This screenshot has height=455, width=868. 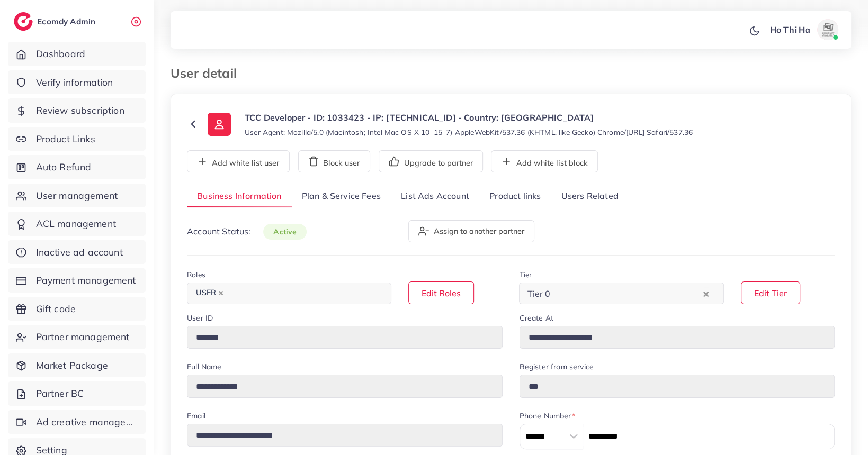 What do you see at coordinates (80, 111) in the screenshot?
I see `span: Review subscription` at bounding box center [80, 111].